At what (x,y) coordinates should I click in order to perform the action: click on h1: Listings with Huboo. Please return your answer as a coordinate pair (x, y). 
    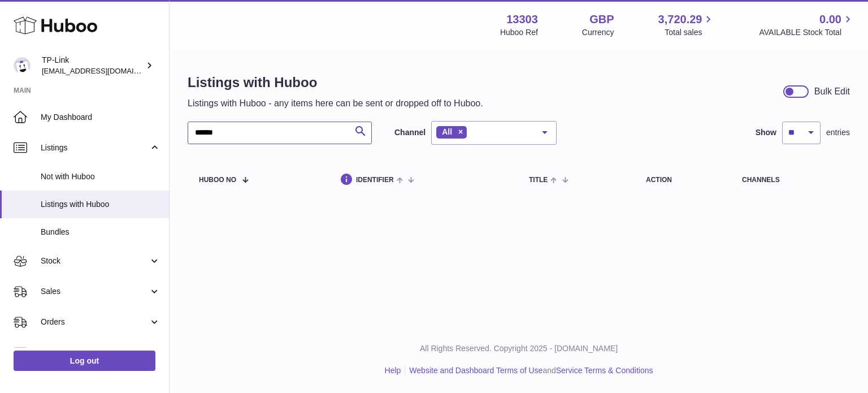
    Looking at the image, I should click on (336, 82).